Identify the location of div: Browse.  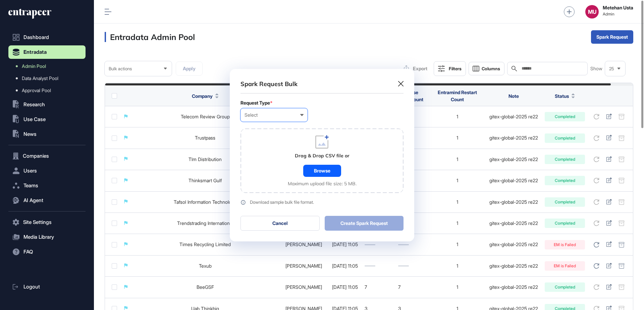
(322, 170).